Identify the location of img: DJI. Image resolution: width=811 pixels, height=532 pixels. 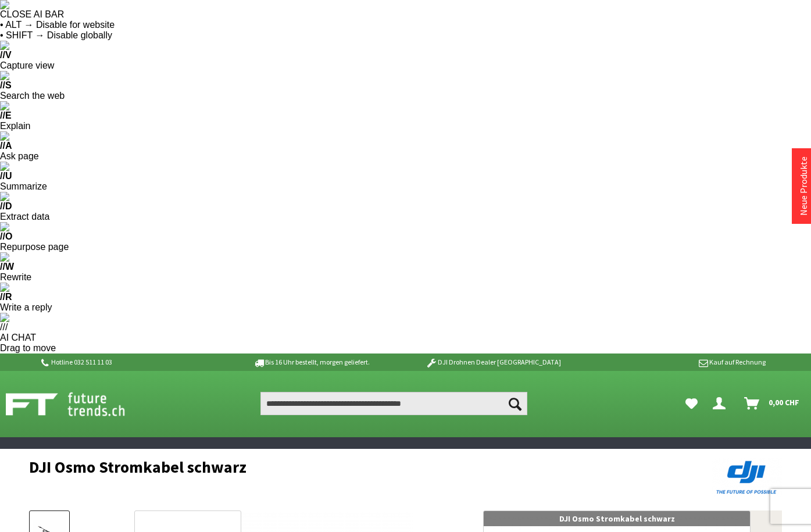
(747, 477).